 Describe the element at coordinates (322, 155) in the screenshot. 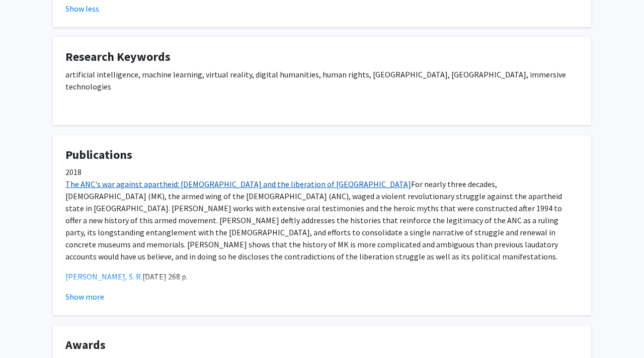

I see `h4: Publications` at that location.